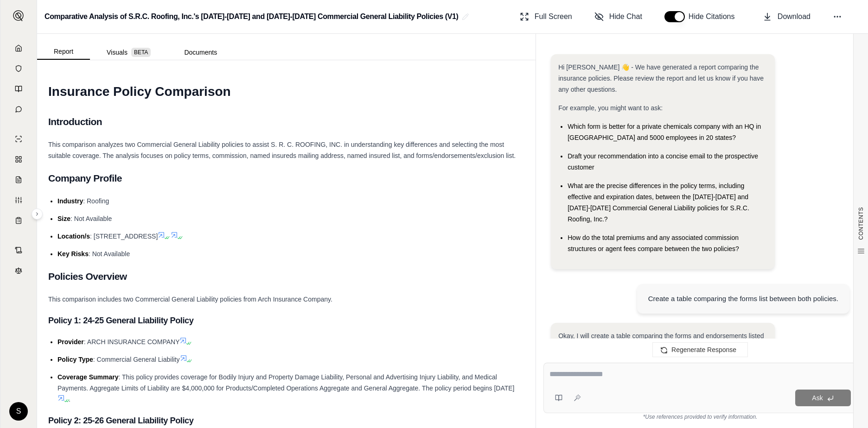  What do you see at coordinates (618, 17) in the screenshot?
I see `button: Hide Chat` at bounding box center [618, 17].